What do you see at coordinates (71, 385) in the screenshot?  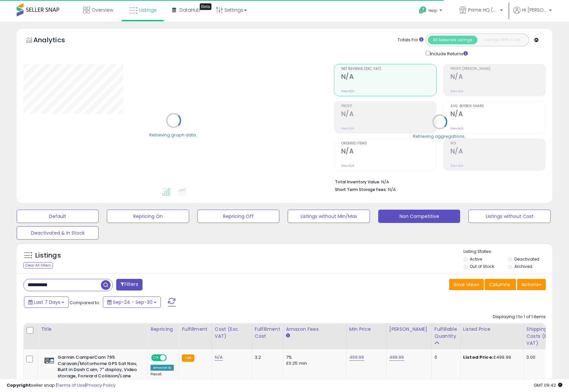 I see `a: Terms of Use` at bounding box center [71, 385].